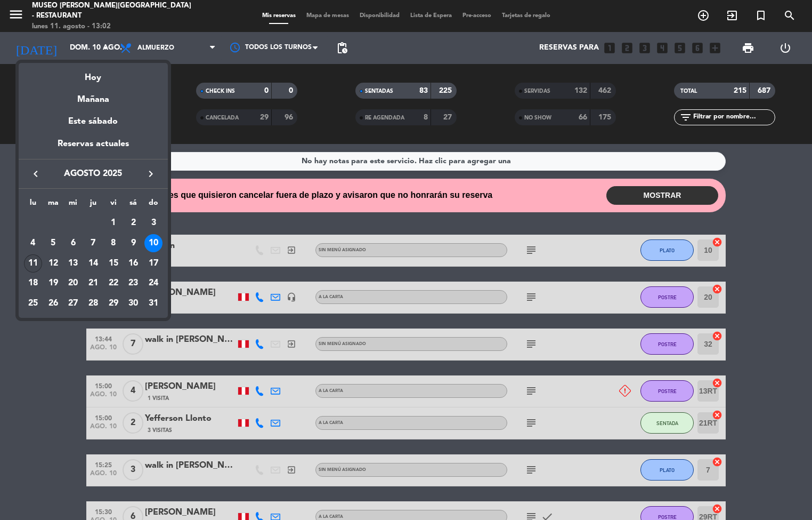 The width and height of the screenshot is (812, 520). Describe the element at coordinates (36, 174) in the screenshot. I see `i: keyboard_arrow_left` at that location.